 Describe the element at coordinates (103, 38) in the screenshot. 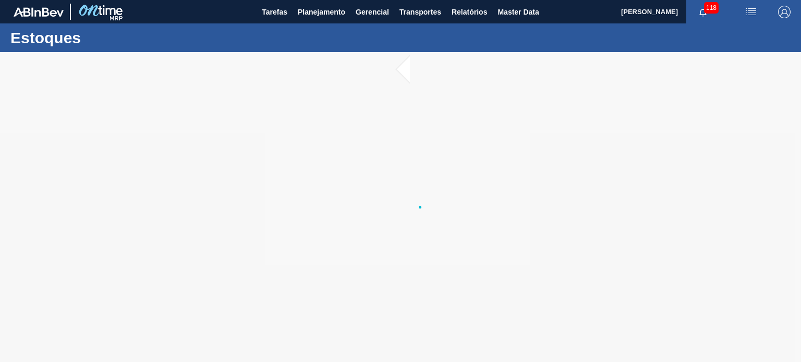

I see `h1: Estoques` at that location.